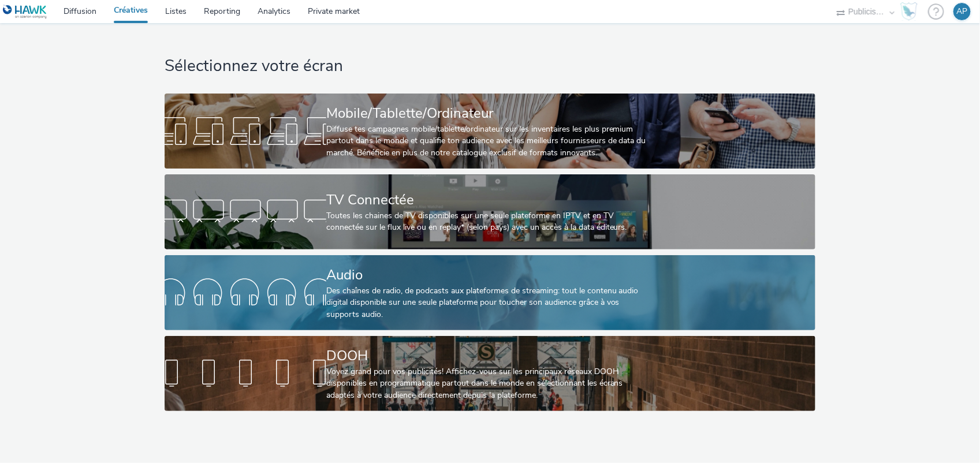 Image resolution: width=980 pixels, height=463 pixels. I want to click on div: Voyez grand pour vos publicités! Affichez-vous sur les principaux réseaux DOOH disponibles en pro..., so click(488, 383).